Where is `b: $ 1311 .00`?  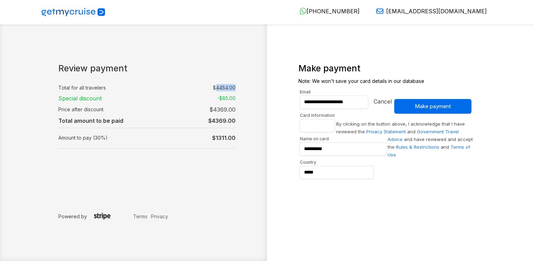 b: $ 1311 .00 is located at coordinates (224, 138).